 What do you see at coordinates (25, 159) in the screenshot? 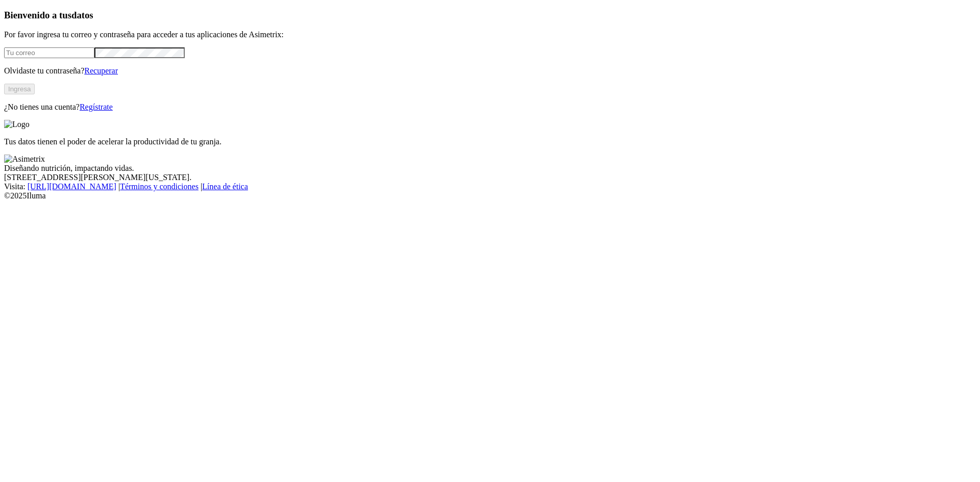
I see `img: Asimetrix` at bounding box center [25, 159].